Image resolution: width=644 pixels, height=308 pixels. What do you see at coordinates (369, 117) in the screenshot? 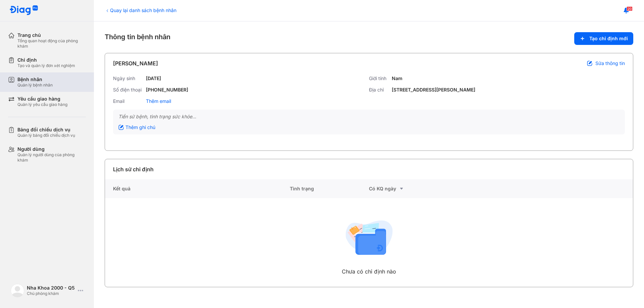
I see `div: Tiền sử bệnh, tình trạng sức khỏe...` at bounding box center [369, 117].